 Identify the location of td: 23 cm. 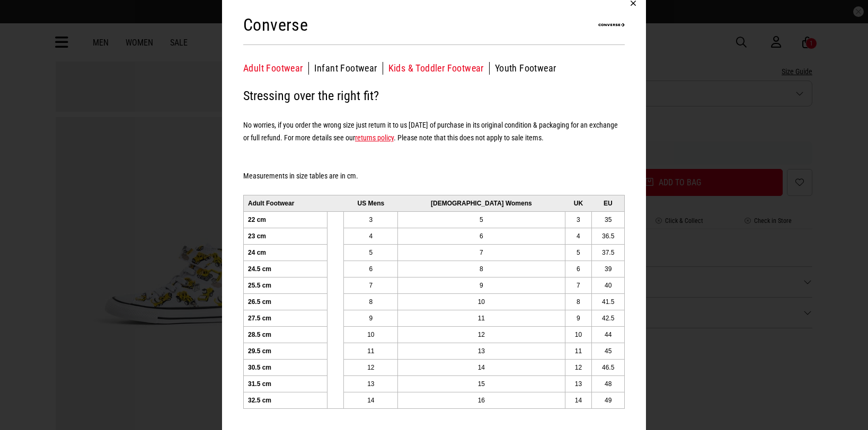
(286, 235).